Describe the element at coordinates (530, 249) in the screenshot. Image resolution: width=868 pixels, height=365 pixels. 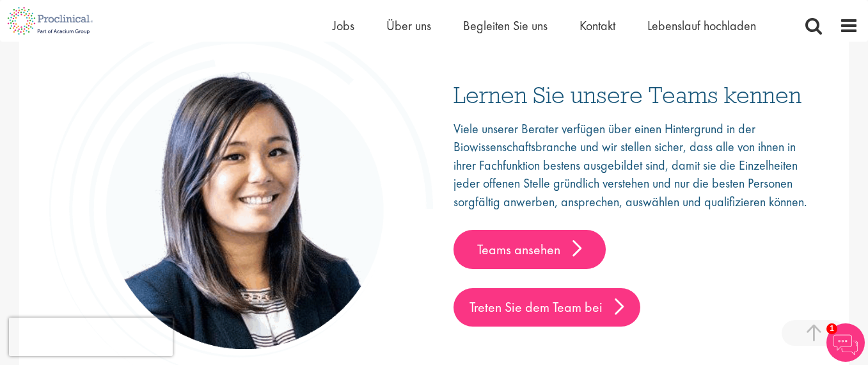
I see `a: Teams ansehen` at that location.